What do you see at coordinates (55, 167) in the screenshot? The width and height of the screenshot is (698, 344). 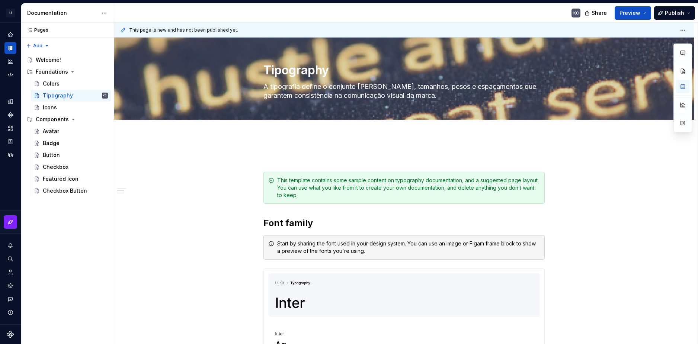 I see `div: Checkbox` at bounding box center [55, 167].